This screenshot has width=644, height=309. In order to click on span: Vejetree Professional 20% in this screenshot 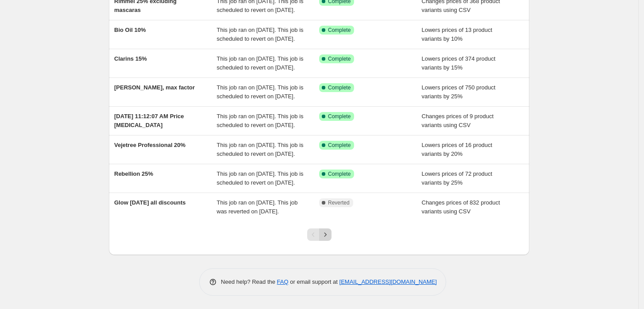, I will do `click(149, 145)`.